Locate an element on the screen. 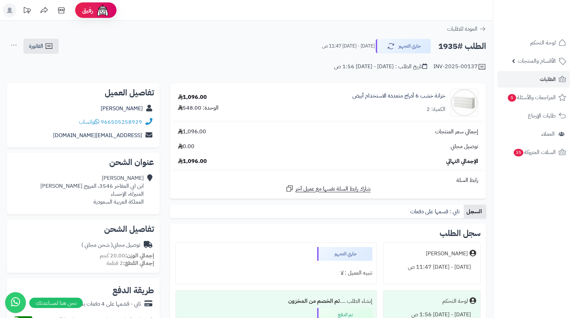 This screenshot has width=574, height=318. a: السجل is located at coordinates (475, 212).